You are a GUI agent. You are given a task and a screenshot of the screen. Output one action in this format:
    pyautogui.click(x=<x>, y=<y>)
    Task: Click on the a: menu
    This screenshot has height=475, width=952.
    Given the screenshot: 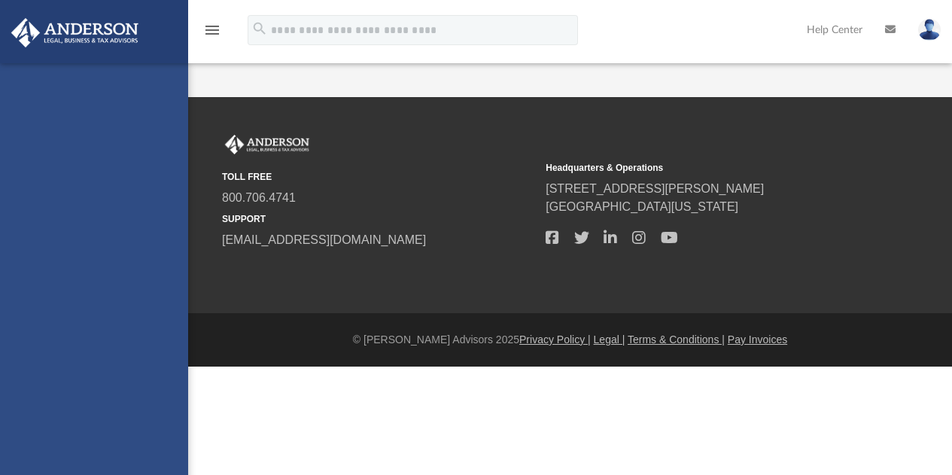 What is the action you would take?
    pyautogui.click(x=212, y=34)
    